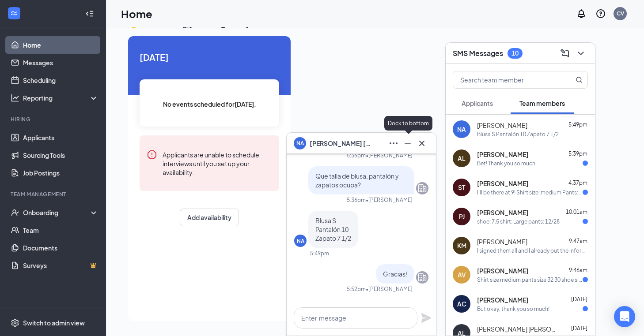  What do you see at coordinates (518, 221) in the screenshot?
I see `div: shoe: 7.5 shirt: Large pants: 12/28` at bounding box center [518, 221].